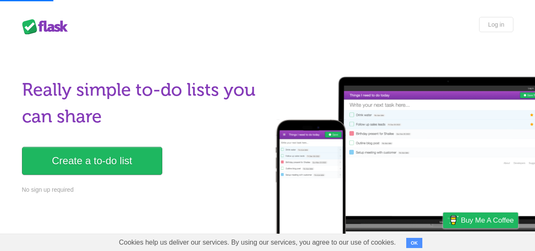 The width and height of the screenshot is (535, 251). What do you see at coordinates (258, 243) in the screenshot?
I see `span: Cookies help us deliver our services. By using our services, you agree to our use of cookies.` at bounding box center [258, 243].